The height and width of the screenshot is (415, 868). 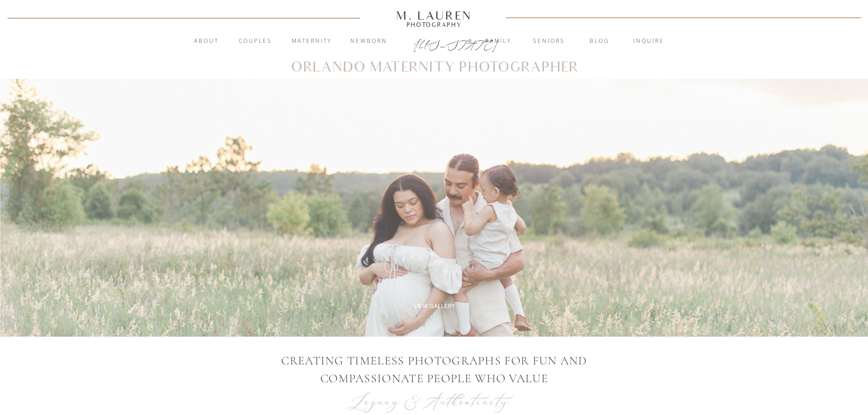 What do you see at coordinates (600, 42) in the screenshot?
I see `nav: blog` at bounding box center [600, 42].